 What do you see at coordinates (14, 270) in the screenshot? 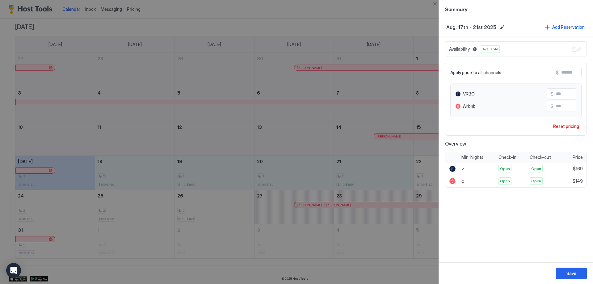
I see `div: Open Intercom Messenger` at bounding box center [14, 270].